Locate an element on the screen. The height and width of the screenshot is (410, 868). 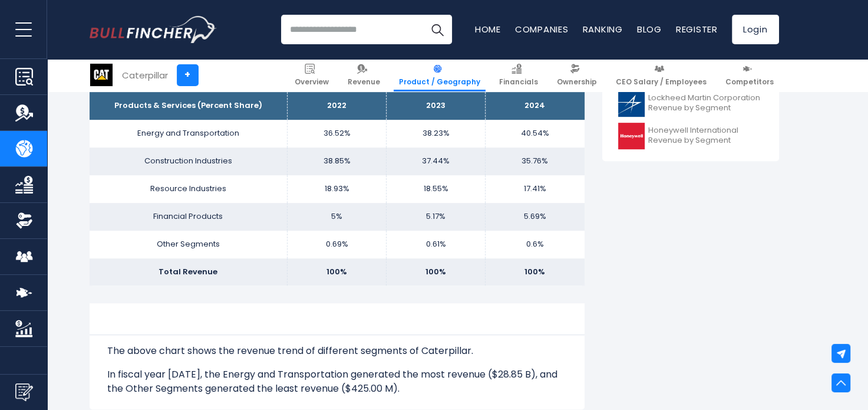
a: Register is located at coordinates (697, 29).